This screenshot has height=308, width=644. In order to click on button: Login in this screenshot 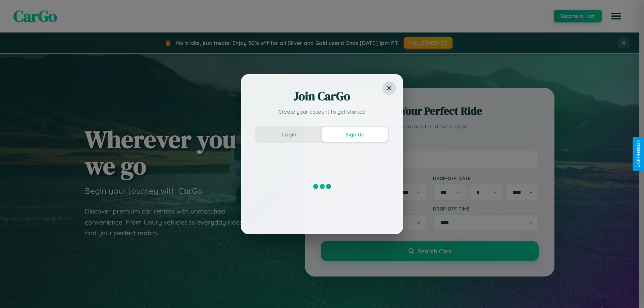, I will do `click(289, 135)`.